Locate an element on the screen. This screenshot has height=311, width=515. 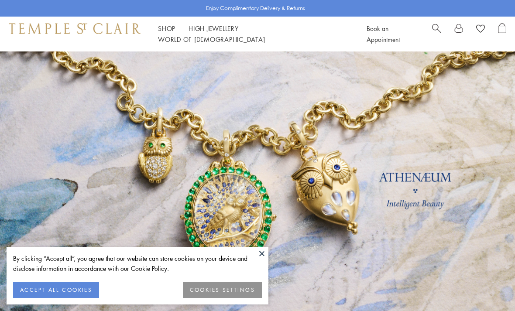
img: Temple St. Clair is located at coordinates (75, 28).